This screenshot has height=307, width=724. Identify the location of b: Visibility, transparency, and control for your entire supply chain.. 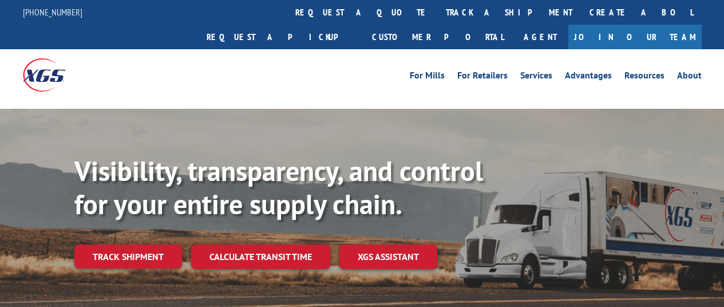
(279, 187).